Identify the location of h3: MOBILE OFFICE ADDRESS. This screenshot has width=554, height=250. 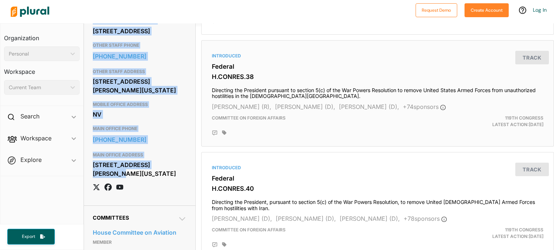
(140, 105).